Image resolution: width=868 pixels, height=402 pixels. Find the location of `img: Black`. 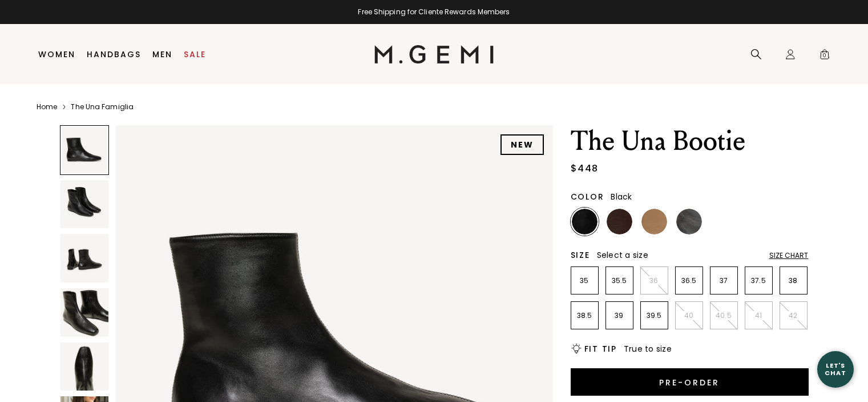

img: Black is located at coordinates (584, 221).